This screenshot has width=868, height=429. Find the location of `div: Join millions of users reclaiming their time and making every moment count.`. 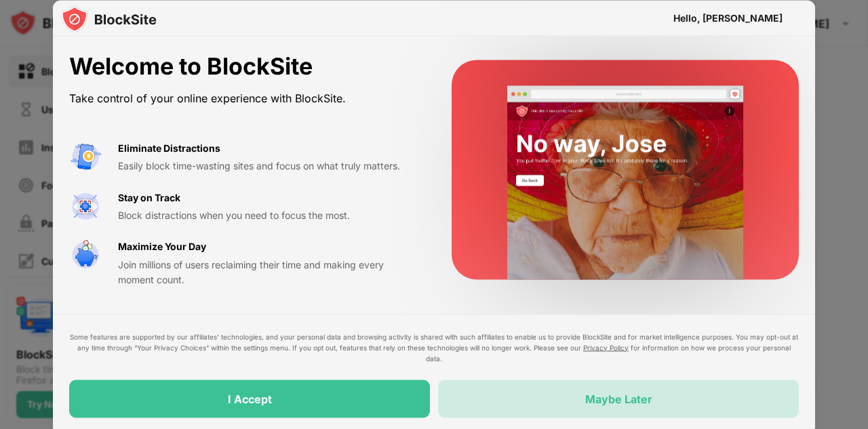

div: Join millions of users reclaiming their time and making every moment count. is located at coordinates (269, 272).